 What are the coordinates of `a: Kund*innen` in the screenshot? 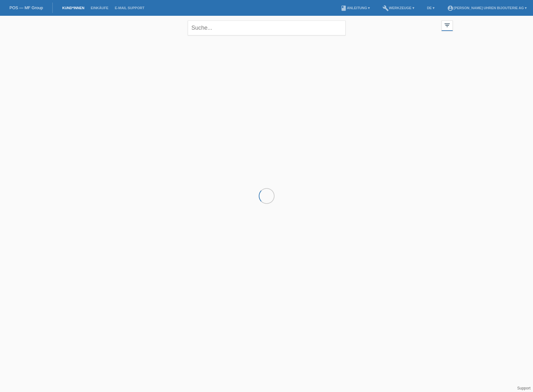 It's located at (73, 8).